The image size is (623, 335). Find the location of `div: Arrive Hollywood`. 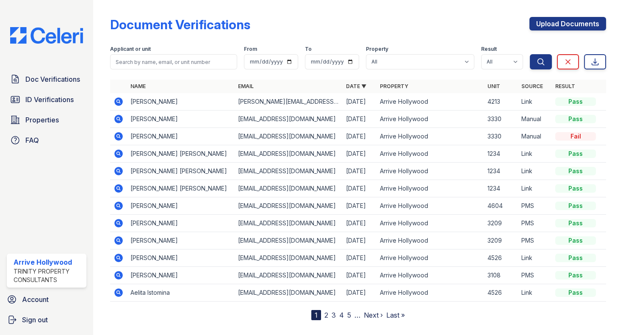

div: Arrive Hollywood is located at coordinates (48, 262).